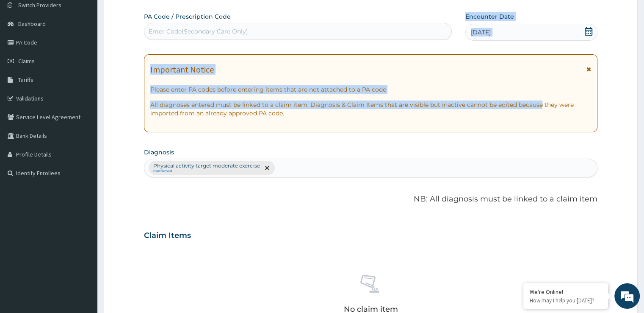 The width and height of the screenshot is (644, 313). I want to click on p: All diagnoses entered must be linked to a claim item. Diagnosis & Claim Items that are visible bu..., so click(371, 109).